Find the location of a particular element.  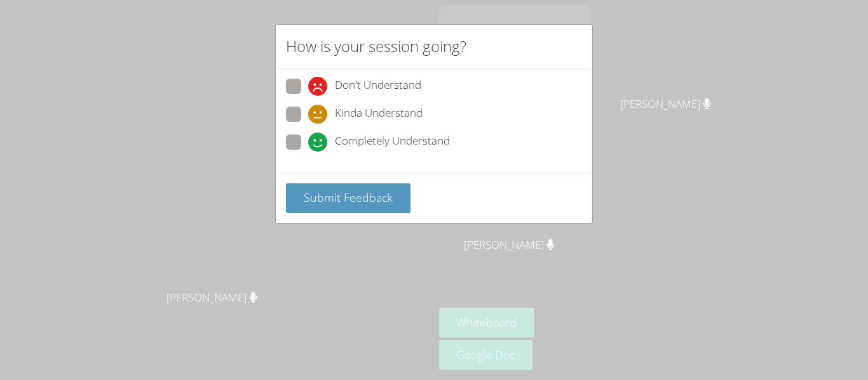

span: Kinda Understand is located at coordinates (379, 114).